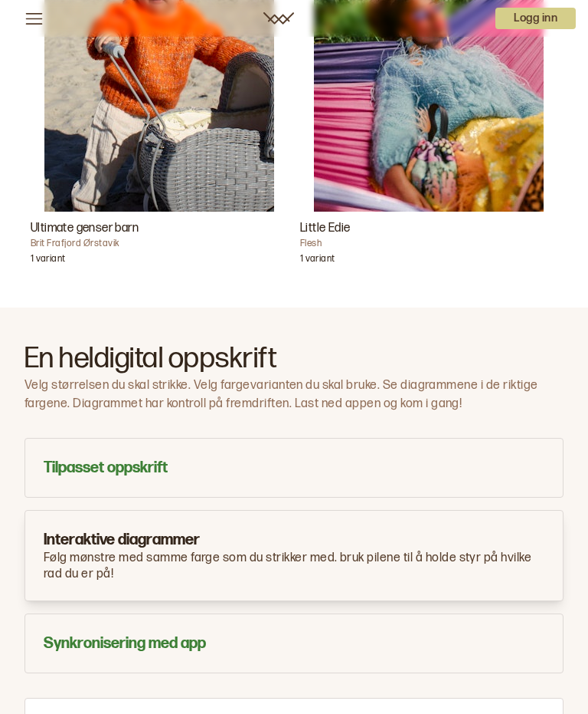 The height and width of the screenshot is (714, 588). What do you see at coordinates (294, 643) in the screenshot?
I see `h3: Synkronisering med app` at bounding box center [294, 643].